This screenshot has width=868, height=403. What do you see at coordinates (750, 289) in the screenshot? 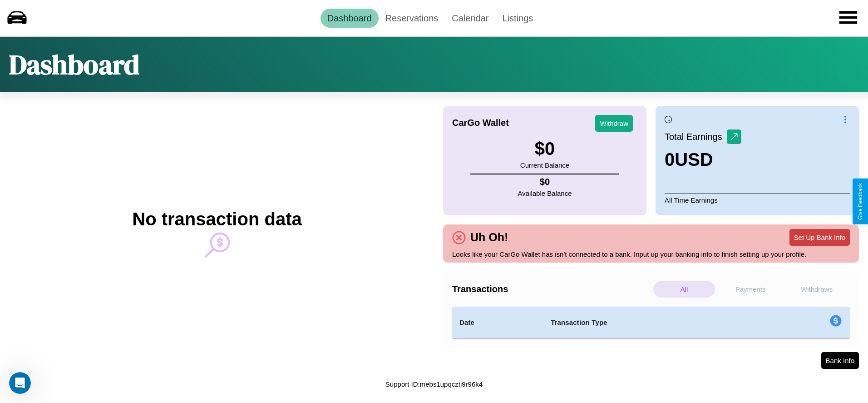
I see `p: Payments` at bounding box center [750, 289].